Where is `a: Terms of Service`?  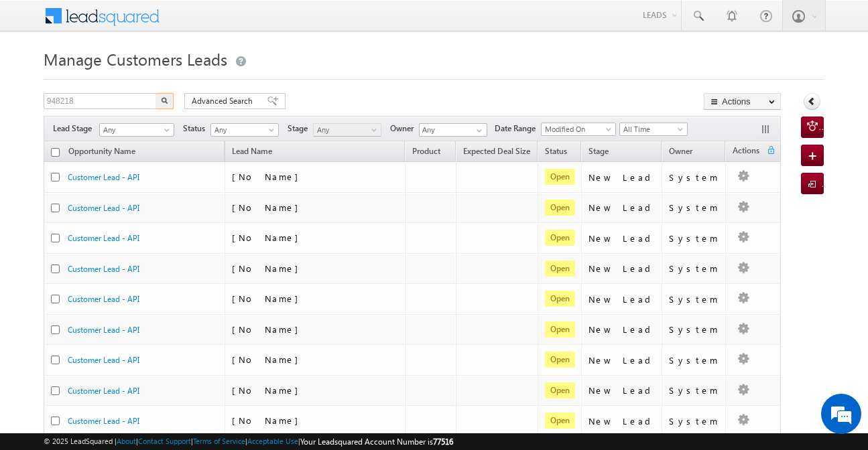
a: Terms of Service is located at coordinates (219, 441).